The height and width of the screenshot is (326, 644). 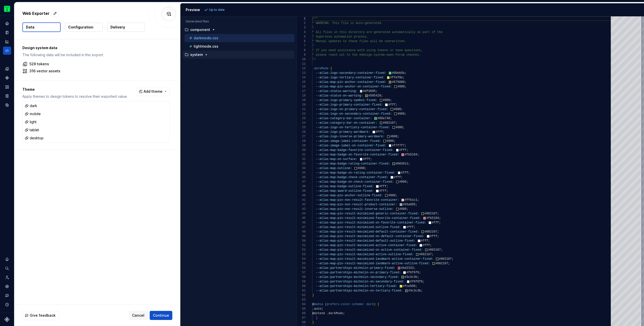 What do you see at coordinates (301, 23) in the screenshot?
I see `div: 2` at bounding box center [301, 23].